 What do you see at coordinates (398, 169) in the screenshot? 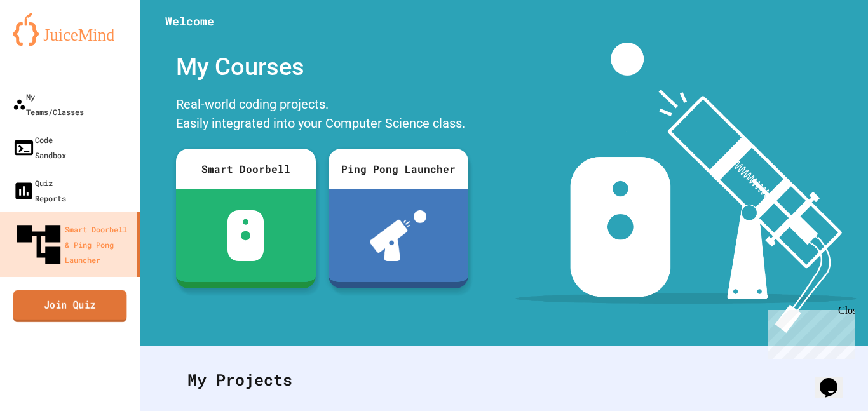
I see `div: Ping Pong Launcher` at bounding box center [398, 169].